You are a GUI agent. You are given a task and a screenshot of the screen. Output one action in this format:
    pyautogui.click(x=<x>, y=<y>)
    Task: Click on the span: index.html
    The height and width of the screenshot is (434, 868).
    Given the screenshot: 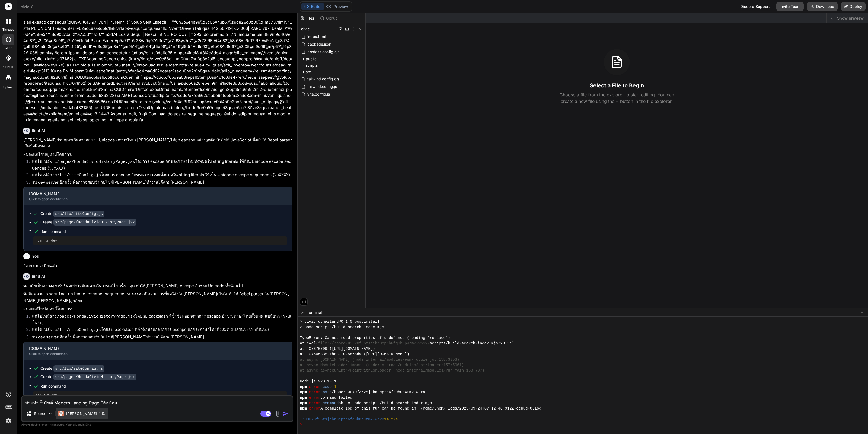 What is the action you would take?
    pyautogui.click(x=317, y=37)
    